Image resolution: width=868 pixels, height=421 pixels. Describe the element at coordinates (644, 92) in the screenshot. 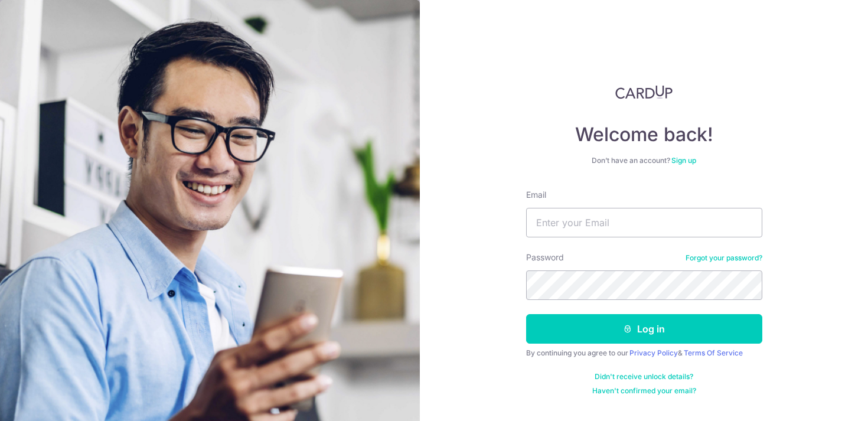

I see `img: CardUp Logo` at that location.